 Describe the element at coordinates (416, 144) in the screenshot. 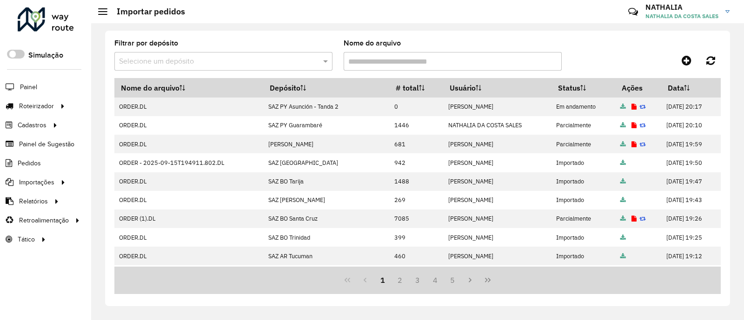

I see `td: 681` at that location.